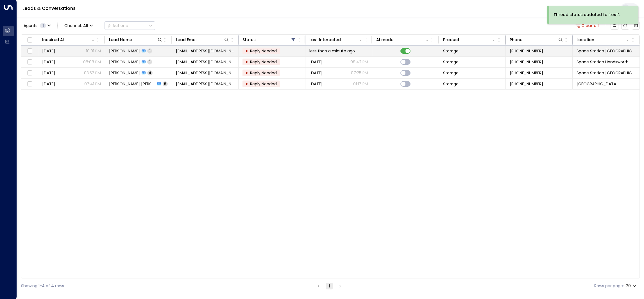 Image resolution: width=644 pixels, height=299 pixels. I want to click on span: Jul 25, 2025, so click(316, 83).